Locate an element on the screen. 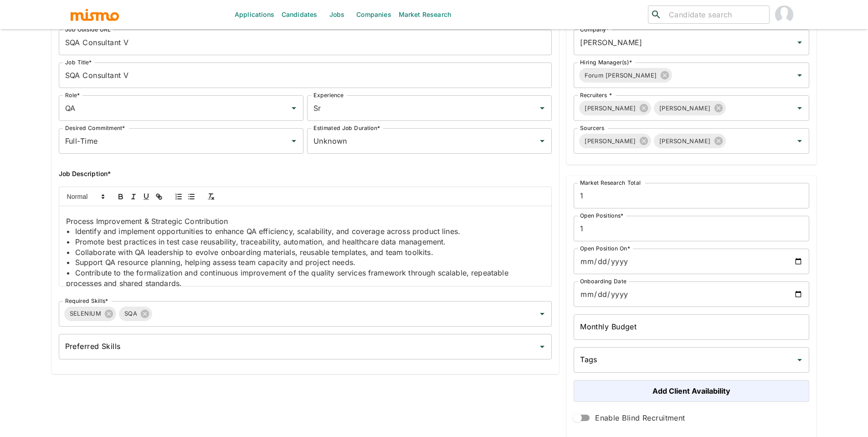 This screenshot has height=437, width=868. label: Job Outside URL is located at coordinates (88, 29).